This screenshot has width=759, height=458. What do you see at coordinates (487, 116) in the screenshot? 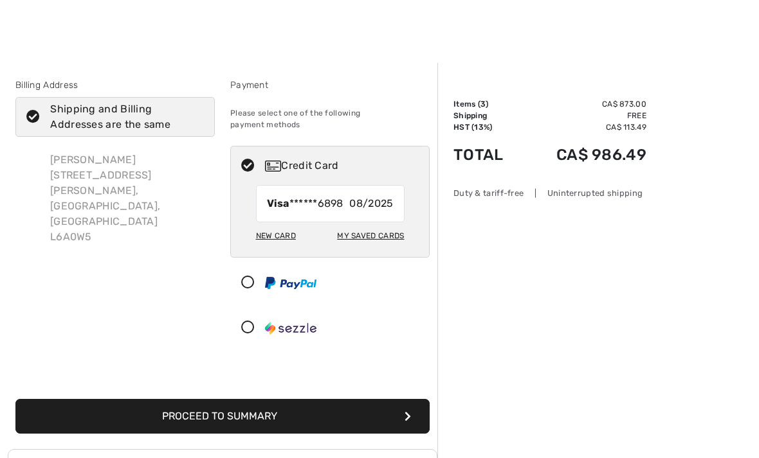
I see `td: Shipping` at bounding box center [487, 116].